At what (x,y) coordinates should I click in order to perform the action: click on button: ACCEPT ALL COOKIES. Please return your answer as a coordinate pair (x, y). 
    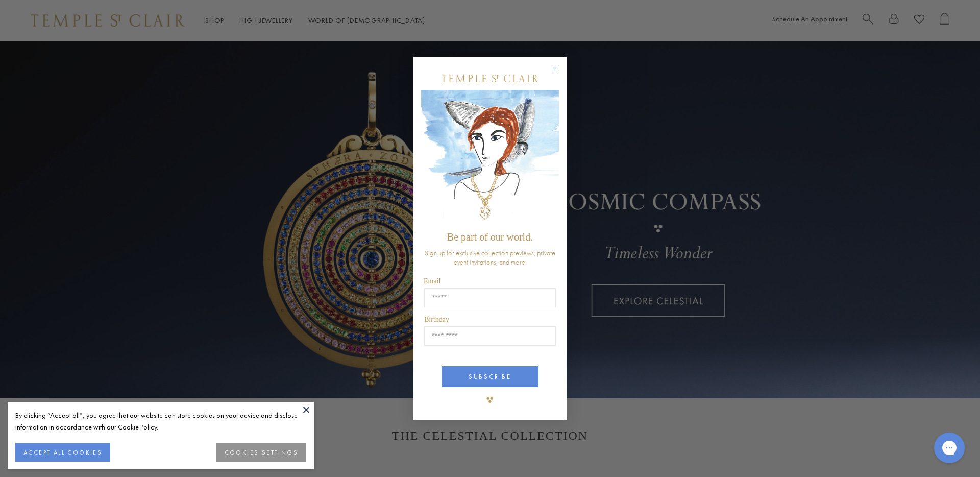
    Looking at the image, I should click on (63, 452).